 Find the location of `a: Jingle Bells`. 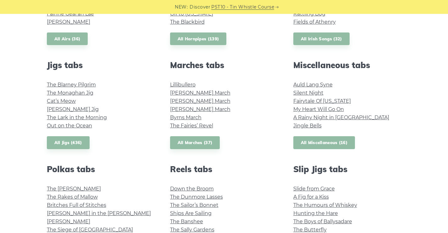

a: Jingle Bells is located at coordinates (308, 125).